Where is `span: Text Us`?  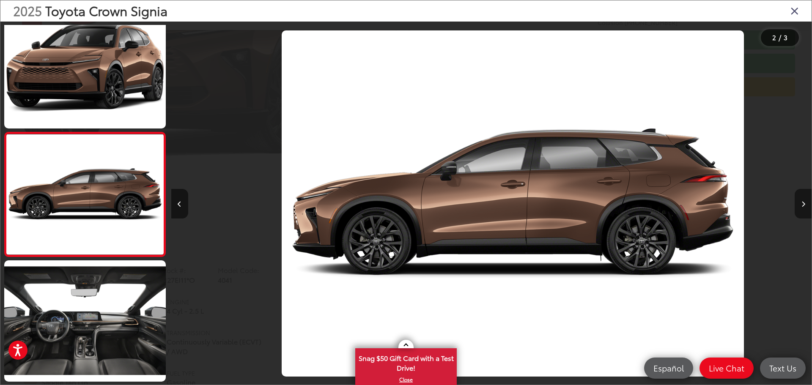 span: Text Us is located at coordinates (783, 368).